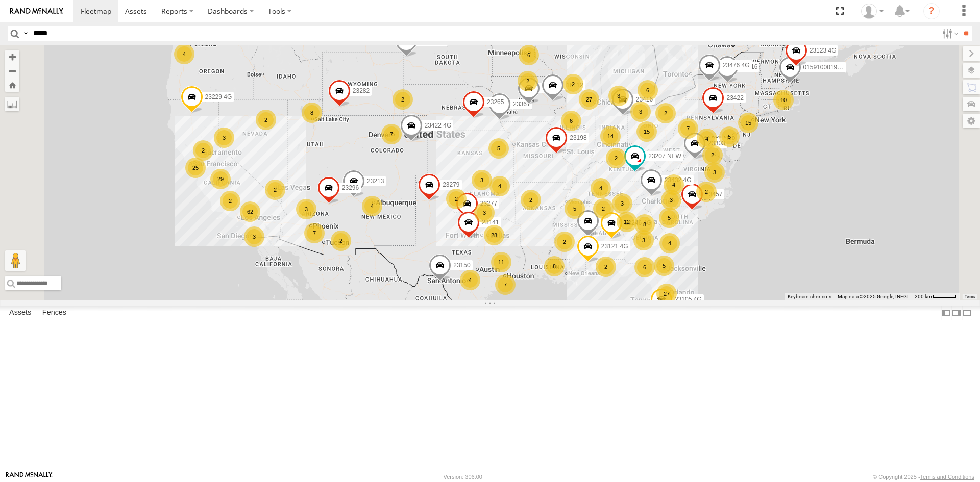  What do you see at coordinates (494, 235) in the screenshot?
I see `div: 28` at bounding box center [494, 235].